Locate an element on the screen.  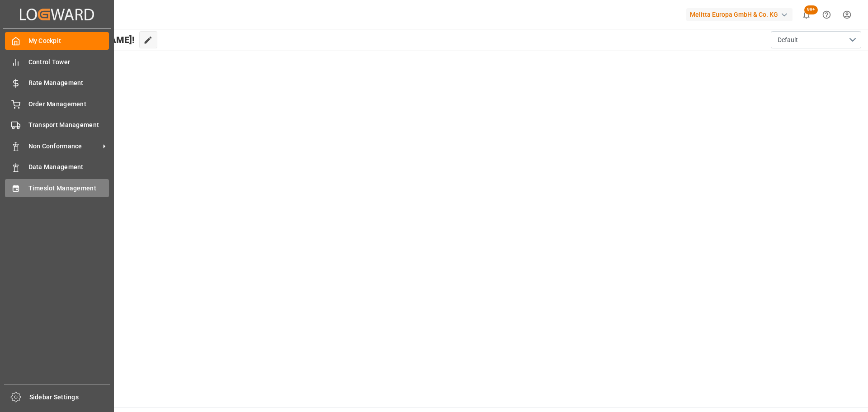
a: Data Management is located at coordinates (57, 167).